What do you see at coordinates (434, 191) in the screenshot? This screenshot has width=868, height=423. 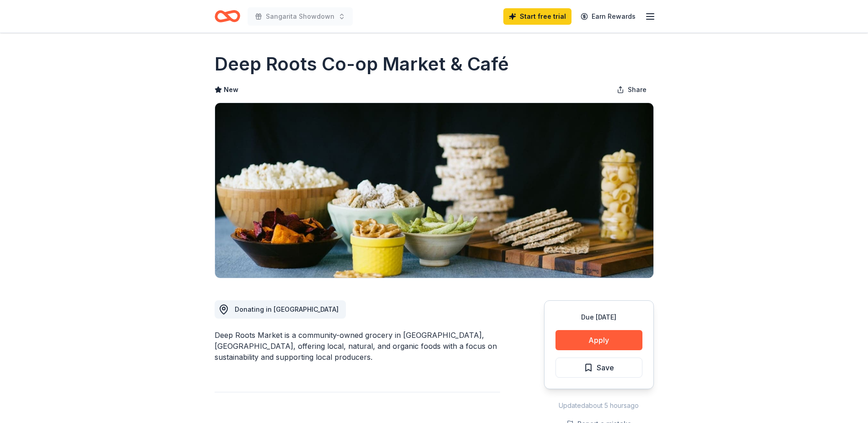 I see `img: Image for Deep Roots Co-op Market & Café` at bounding box center [434, 191].